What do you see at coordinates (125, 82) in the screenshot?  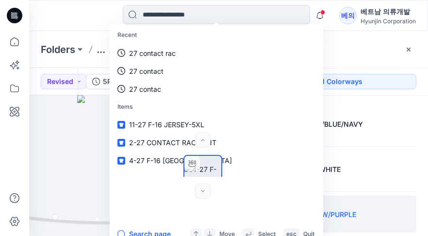 I see `div: 5P4J-27 F-16 SET-2` at bounding box center [125, 82].